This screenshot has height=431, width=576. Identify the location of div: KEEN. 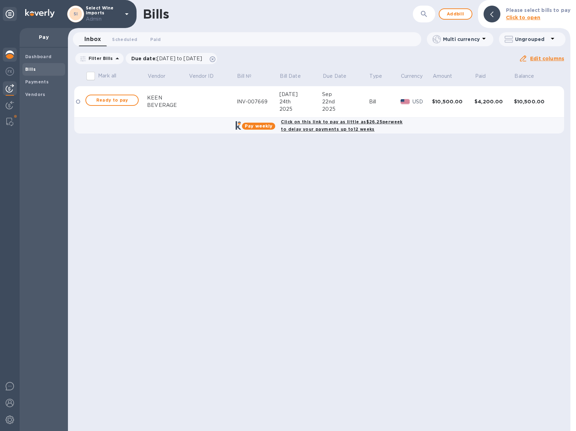
(168, 98).